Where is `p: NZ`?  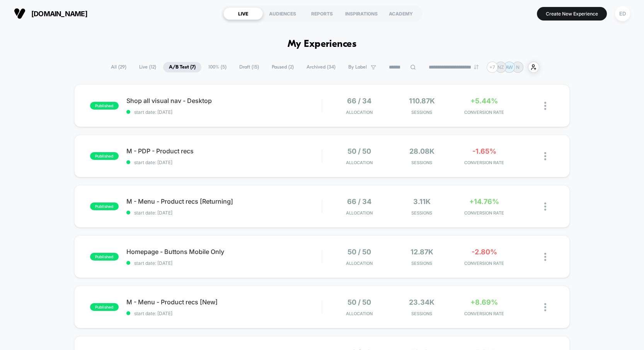
p: NZ is located at coordinates (501, 67).